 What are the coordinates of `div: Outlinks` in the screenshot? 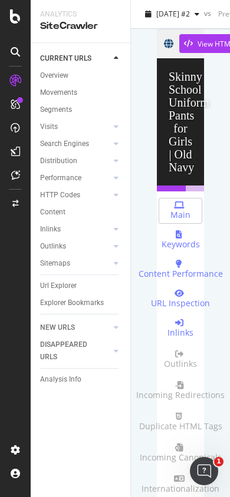 It's located at (53, 246).